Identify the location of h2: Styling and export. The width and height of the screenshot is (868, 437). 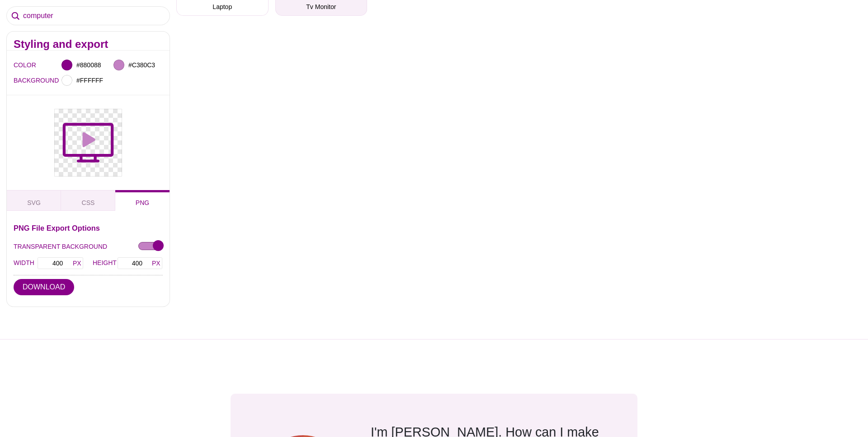
(88, 44).